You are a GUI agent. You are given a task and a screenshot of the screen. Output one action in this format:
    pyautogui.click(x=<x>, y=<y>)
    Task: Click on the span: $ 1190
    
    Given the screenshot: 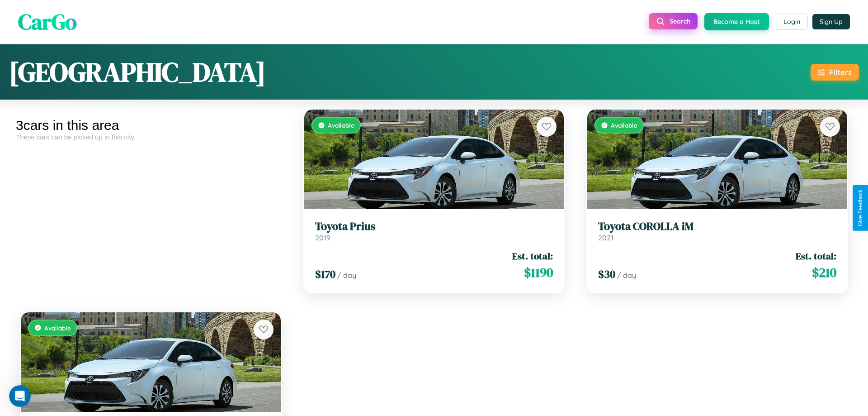 What is the action you would take?
    pyautogui.click(x=538, y=272)
    